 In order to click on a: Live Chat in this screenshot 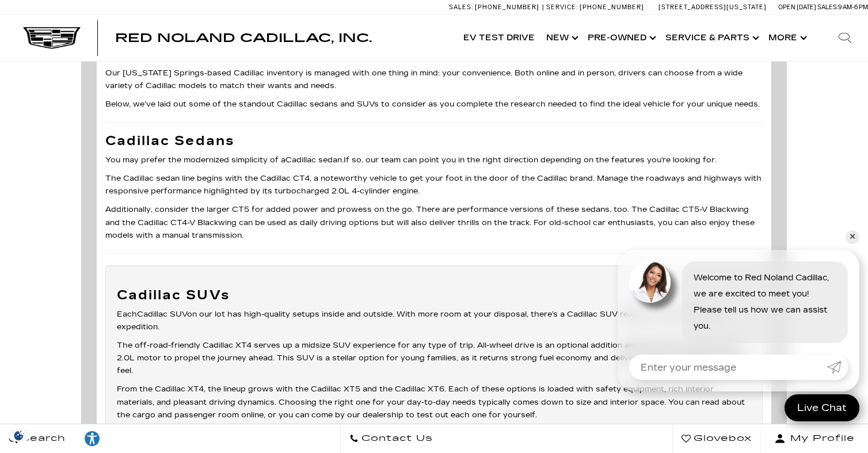, I will do `click(822, 408)`.